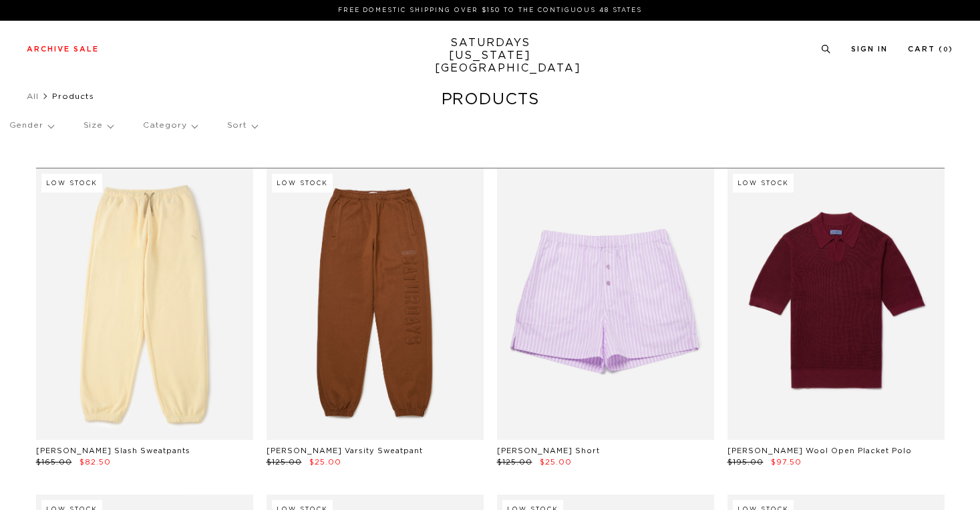 The image size is (980, 510). What do you see at coordinates (869, 48) in the screenshot?
I see `a: Sign In` at bounding box center [869, 48].